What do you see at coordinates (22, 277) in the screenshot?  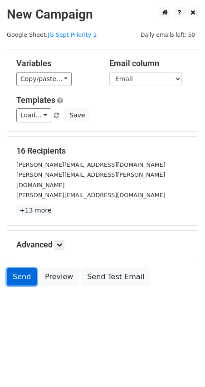 I see `a: Send` at bounding box center [22, 277].